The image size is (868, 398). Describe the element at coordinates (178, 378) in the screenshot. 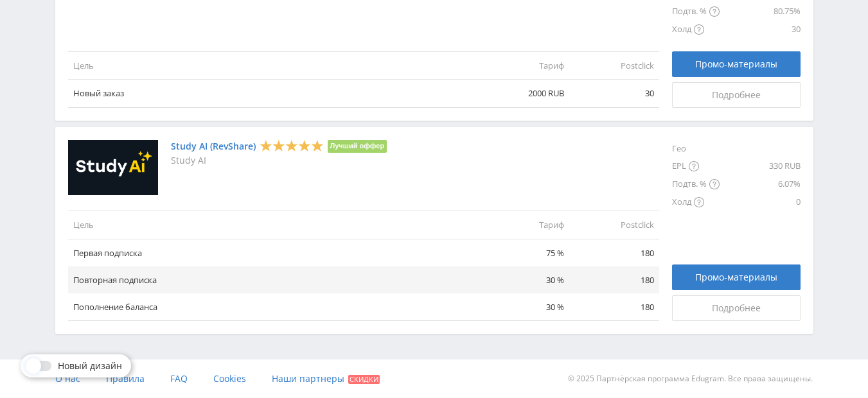

I see `span: FAQ` at that location.